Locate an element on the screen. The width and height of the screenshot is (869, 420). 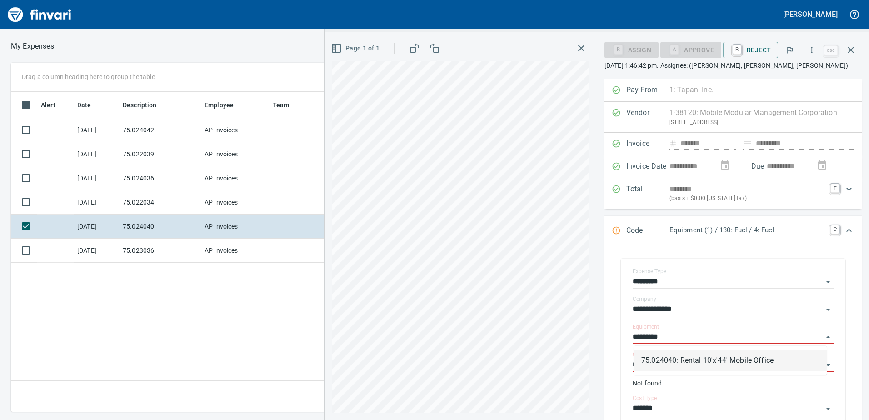
td: 75.022039 is located at coordinates (160, 154).